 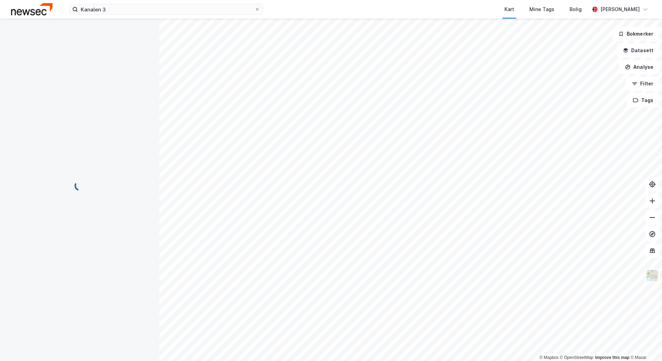 I want to click on div: Bolig, so click(x=575, y=9).